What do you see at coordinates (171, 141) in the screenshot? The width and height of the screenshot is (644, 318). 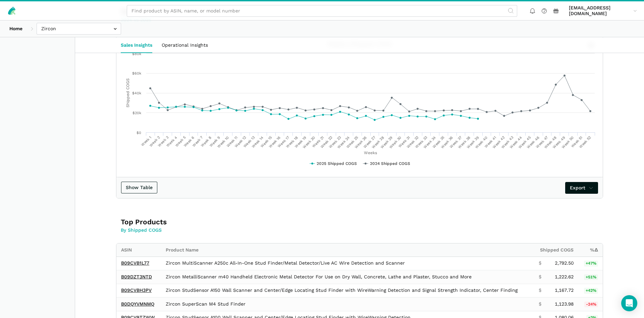 I see `tspan: Week 4` at bounding box center [171, 141].